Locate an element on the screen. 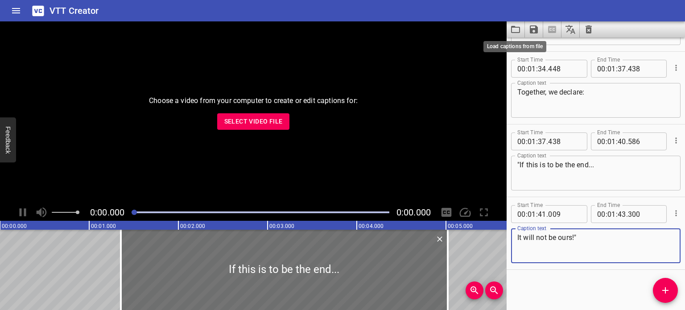  text: 00:04.000 is located at coordinates (371, 226).